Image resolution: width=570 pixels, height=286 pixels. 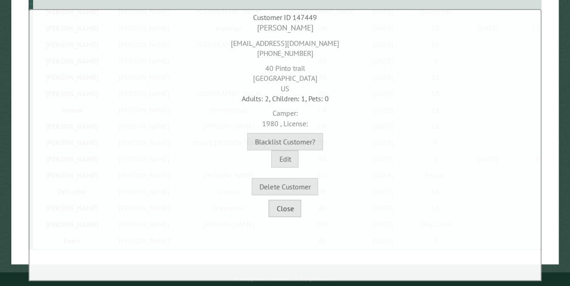 What do you see at coordinates (285, 141) in the screenshot?
I see `button: Blacklist Customer?` at bounding box center [285, 141].